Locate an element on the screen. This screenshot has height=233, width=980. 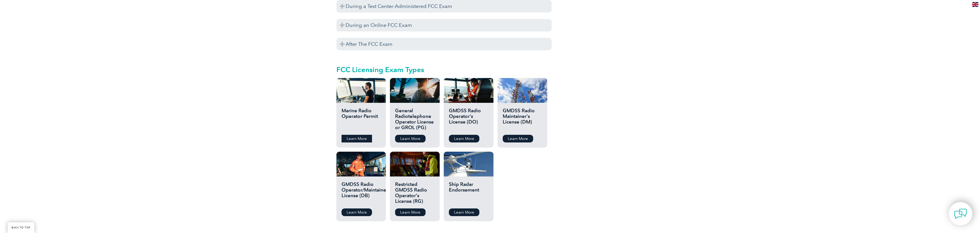
h3: During an Online FCC Exam is located at coordinates (444, 25).